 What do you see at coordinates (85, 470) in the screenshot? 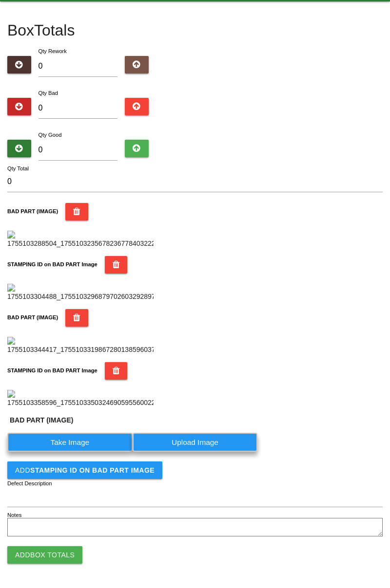
I see `button: AddSTAMPING ID on BAD PART Image` at bounding box center [85, 470].